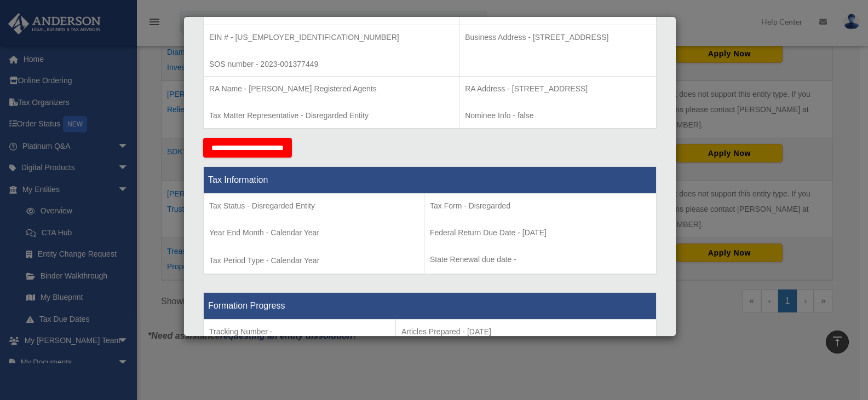  What do you see at coordinates (300, 331) in the screenshot?
I see `p: Tracking Number -` at bounding box center [300, 331].